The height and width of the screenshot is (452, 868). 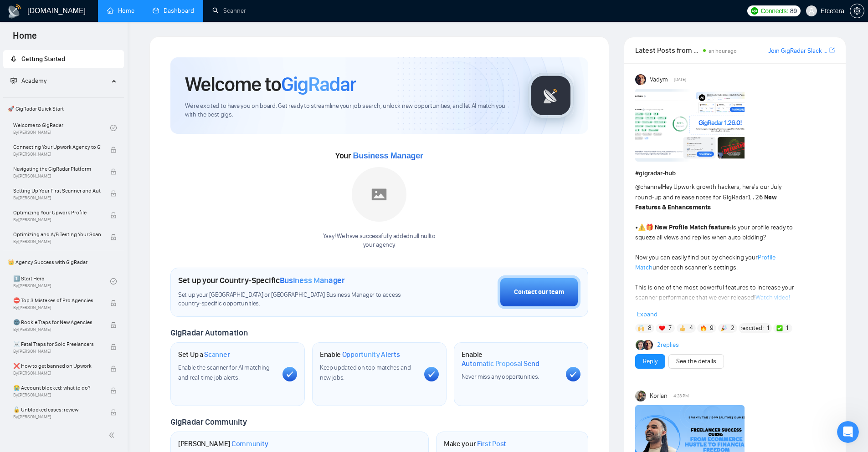 I want to click on a: export, so click(x=832, y=50).